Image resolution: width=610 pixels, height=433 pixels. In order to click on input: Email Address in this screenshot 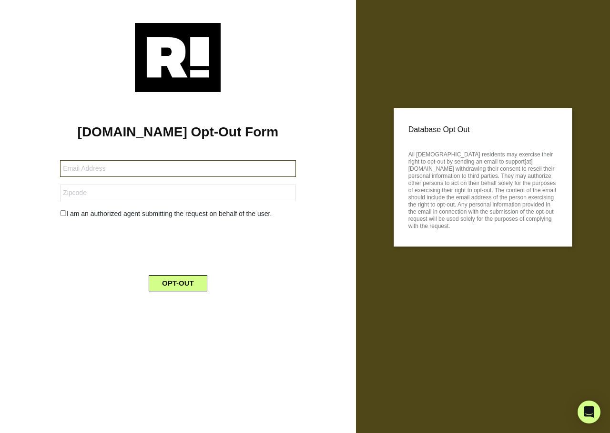, I will do `click(178, 168)`.